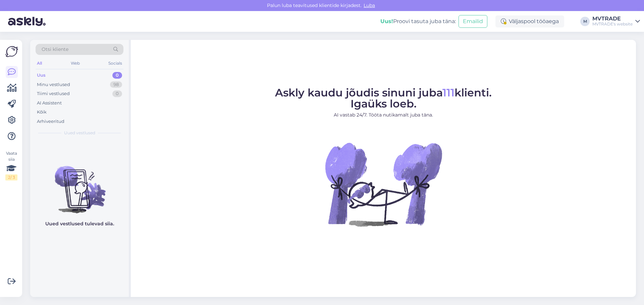  What do you see at coordinates (369, 6) in the screenshot?
I see `span: Luba` at bounding box center [369, 6].